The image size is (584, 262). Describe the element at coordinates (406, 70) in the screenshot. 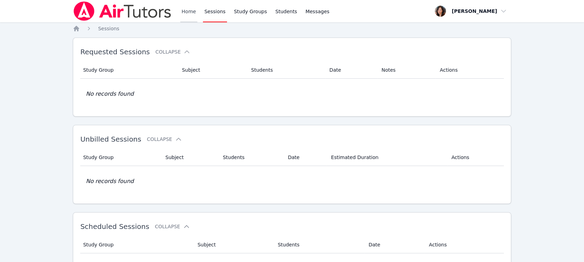

I see `th: Notes` at that location.